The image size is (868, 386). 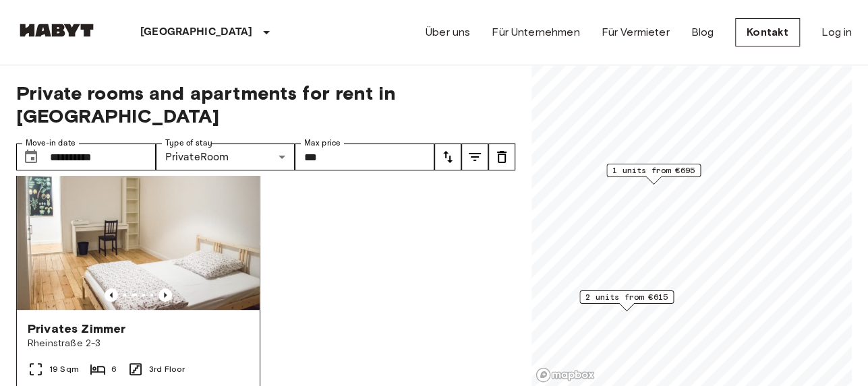 I want to click on img: Habyt, so click(x=57, y=30).